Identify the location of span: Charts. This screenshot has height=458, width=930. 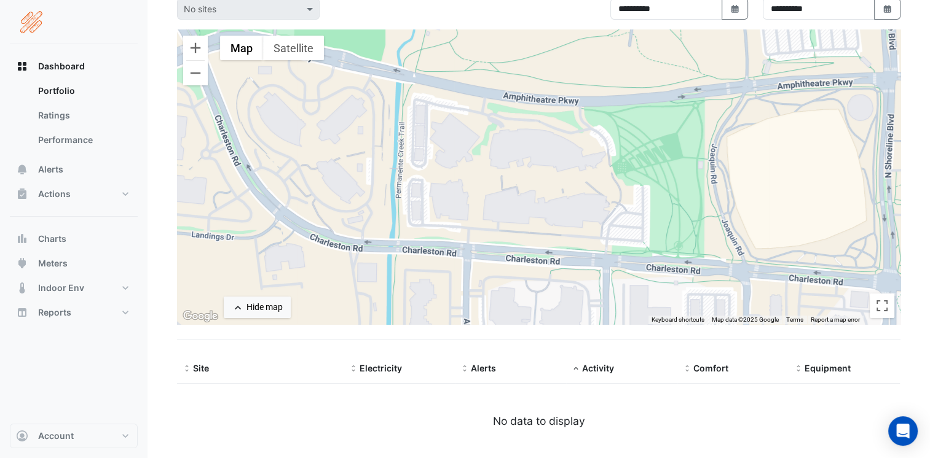
(52, 239).